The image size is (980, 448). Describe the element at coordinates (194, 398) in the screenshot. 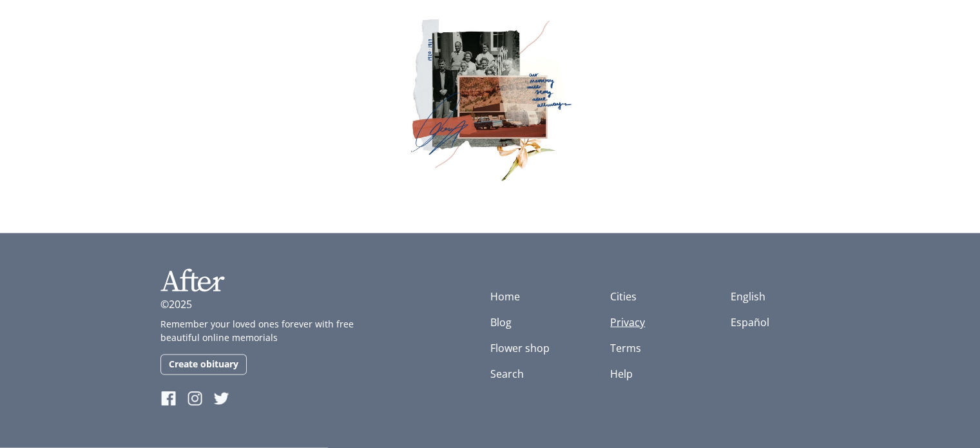

I see `img: Instagram of After` at that location.